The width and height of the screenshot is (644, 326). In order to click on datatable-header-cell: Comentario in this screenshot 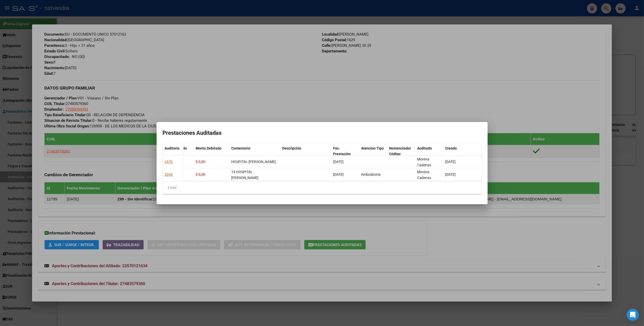, I will do `click(255, 153)`.